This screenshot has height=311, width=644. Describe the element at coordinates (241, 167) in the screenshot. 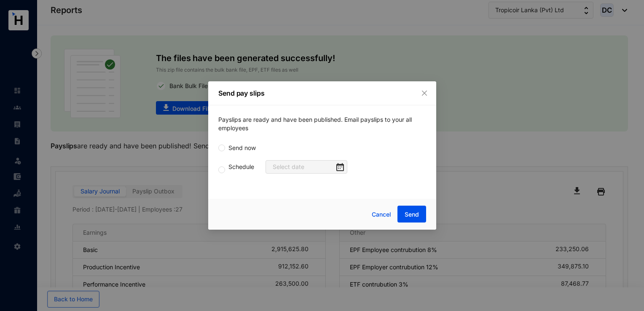

I see `span: Schedule` at that location.